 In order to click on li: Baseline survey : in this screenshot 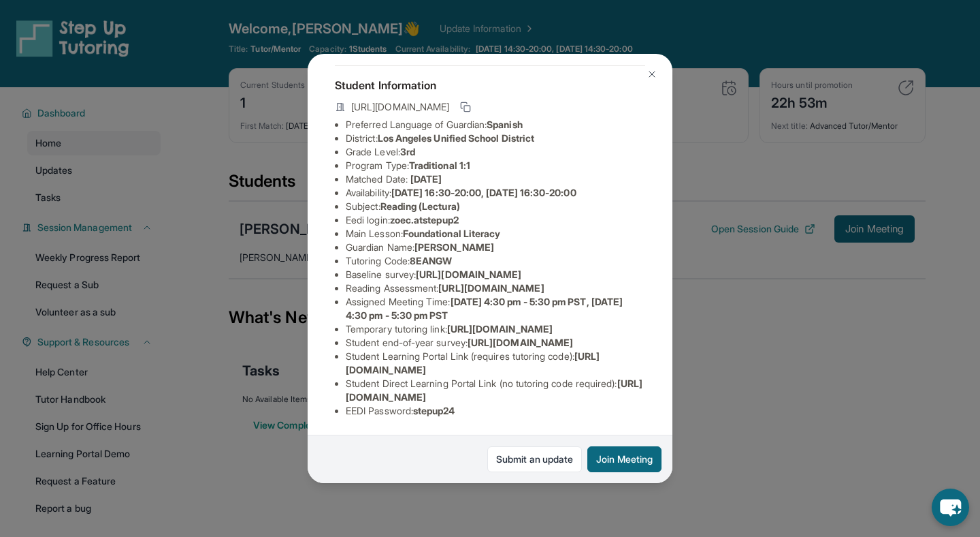, I will do `click(495, 275)`.